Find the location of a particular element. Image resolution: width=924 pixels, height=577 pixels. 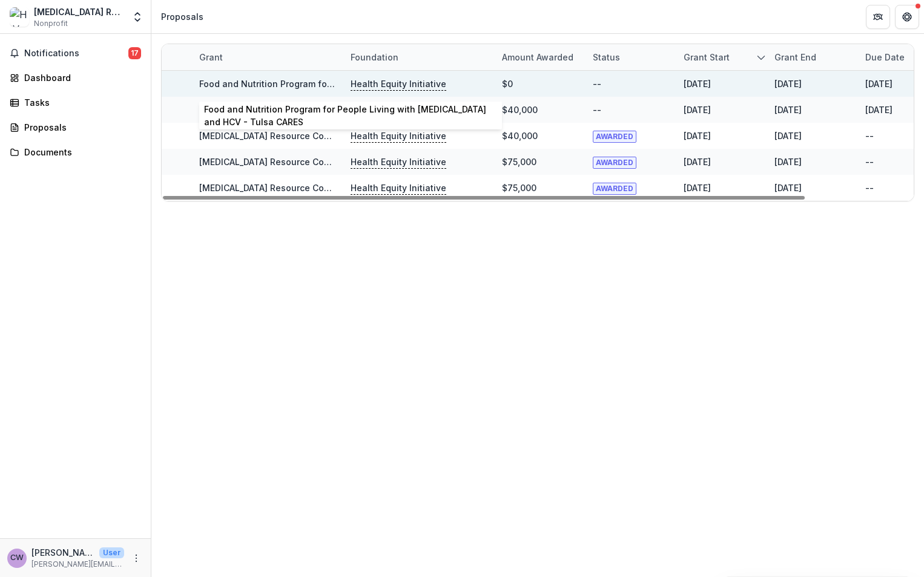

img: HIV Resource Consortium Inc is located at coordinates (19, 17).